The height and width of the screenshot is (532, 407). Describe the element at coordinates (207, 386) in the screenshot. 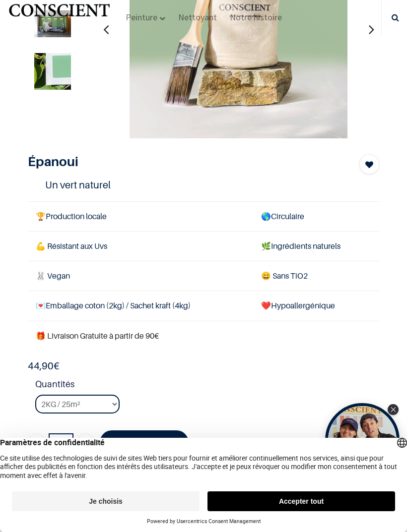

I see `strong: Quantités` at that location.